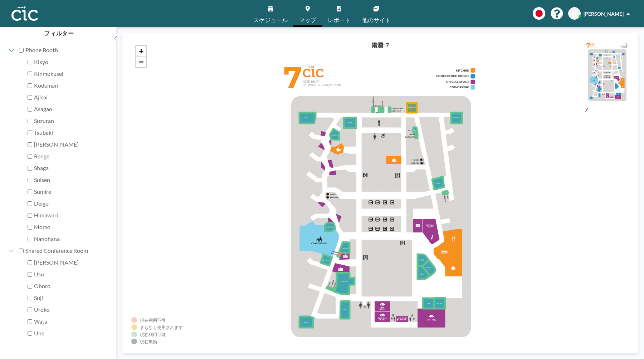 This screenshot has height=359, width=644. I want to click on span: KF, so click(574, 14).